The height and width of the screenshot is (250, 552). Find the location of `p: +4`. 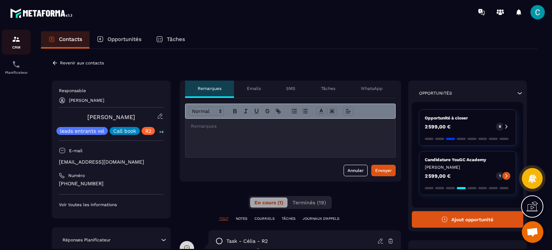

p: +4 is located at coordinates (161, 132).